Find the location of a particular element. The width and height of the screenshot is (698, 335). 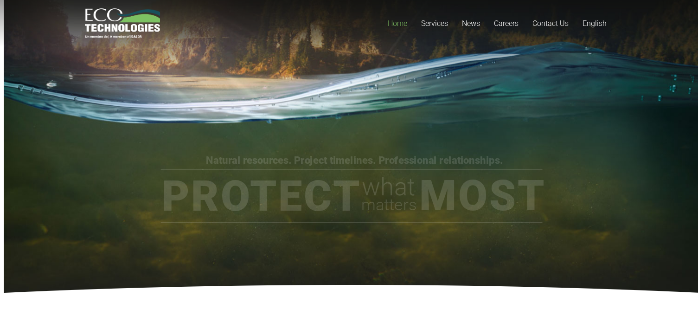

span: Services is located at coordinates (434, 23).